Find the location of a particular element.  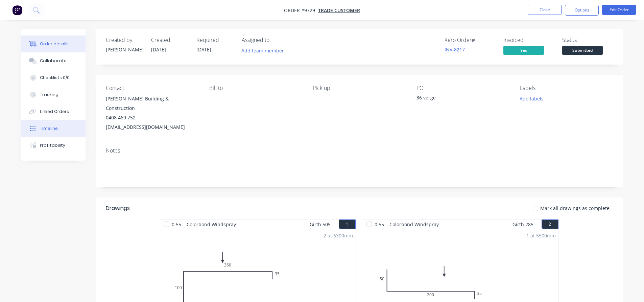

button: Submitted is located at coordinates (582, 51).